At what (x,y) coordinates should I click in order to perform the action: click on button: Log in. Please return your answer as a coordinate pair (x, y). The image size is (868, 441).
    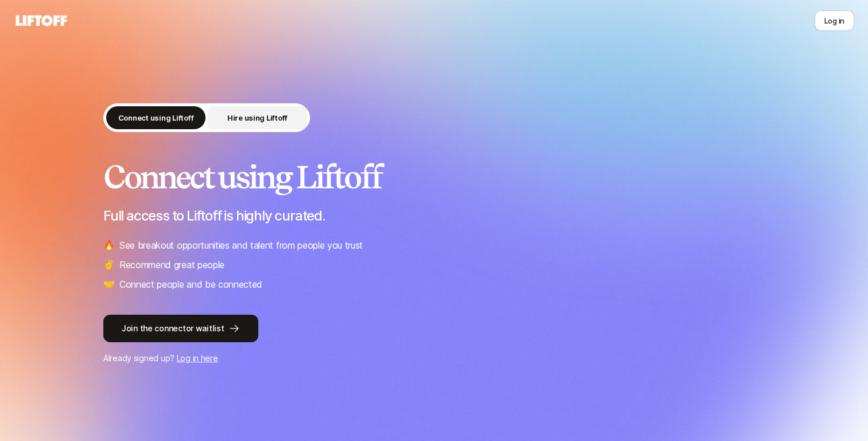
    Looking at the image, I should click on (835, 20).